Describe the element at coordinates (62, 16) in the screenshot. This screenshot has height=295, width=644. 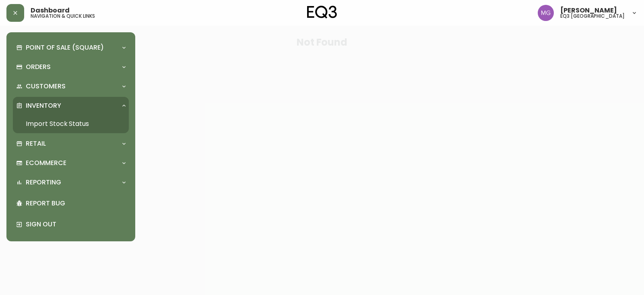
I see `h5: navigation & quick links` at that location.